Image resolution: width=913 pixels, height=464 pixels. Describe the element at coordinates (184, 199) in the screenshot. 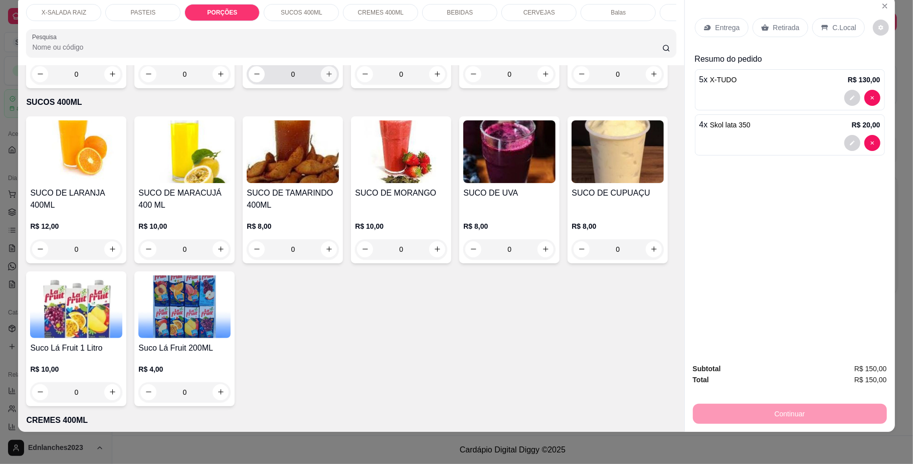

I see `h4: SUCO DE MARACUJÁ 400 ML` at that location.